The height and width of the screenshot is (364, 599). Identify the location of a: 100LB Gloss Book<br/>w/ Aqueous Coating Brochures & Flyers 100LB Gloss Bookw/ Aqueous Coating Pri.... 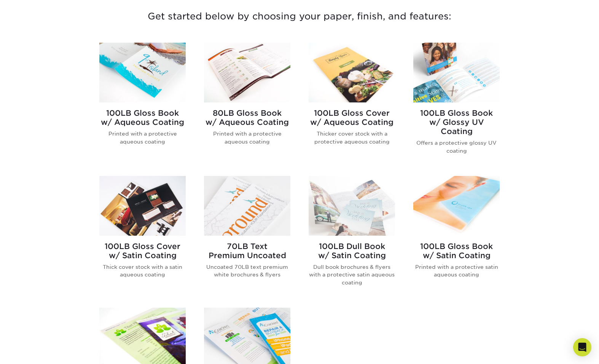
(142, 105).